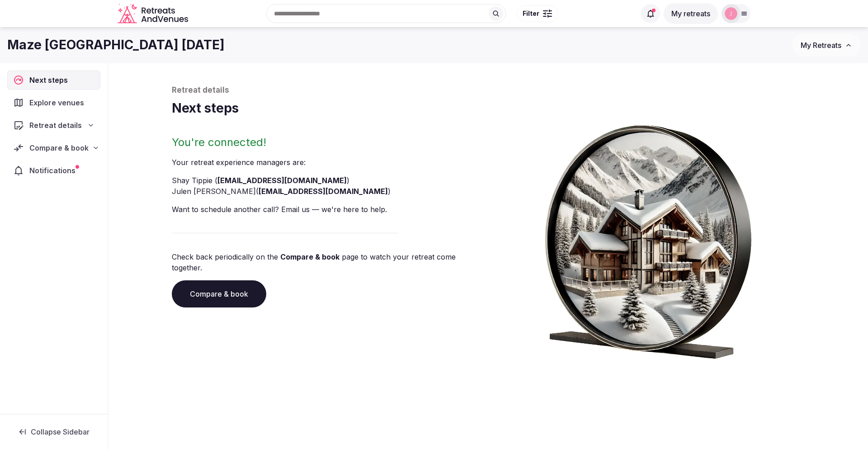 This screenshot has width=868, height=449. I want to click on p: Want to schedule another call? Email us — we're here to help., so click(328, 209).